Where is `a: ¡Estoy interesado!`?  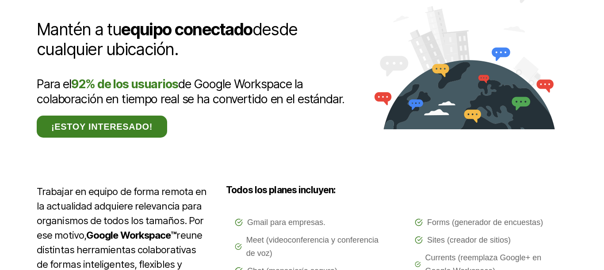
a: ¡Estoy interesado! is located at coordinates (102, 127).